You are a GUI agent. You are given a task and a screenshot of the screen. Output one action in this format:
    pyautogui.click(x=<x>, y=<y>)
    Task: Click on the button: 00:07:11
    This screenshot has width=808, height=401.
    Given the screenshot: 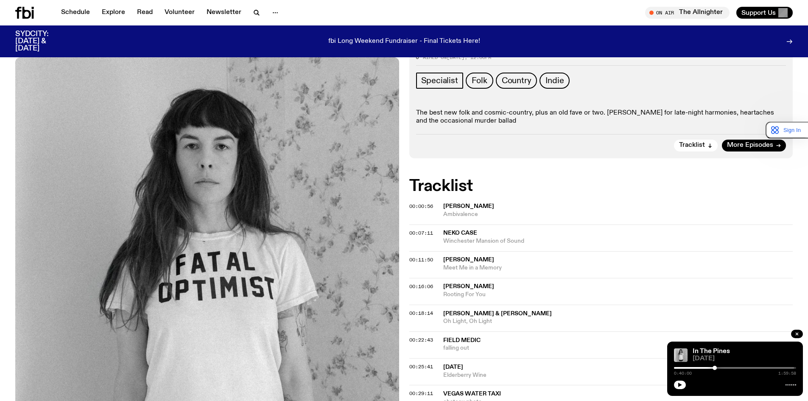 What is the action you would take?
    pyautogui.click(x=421, y=233)
    